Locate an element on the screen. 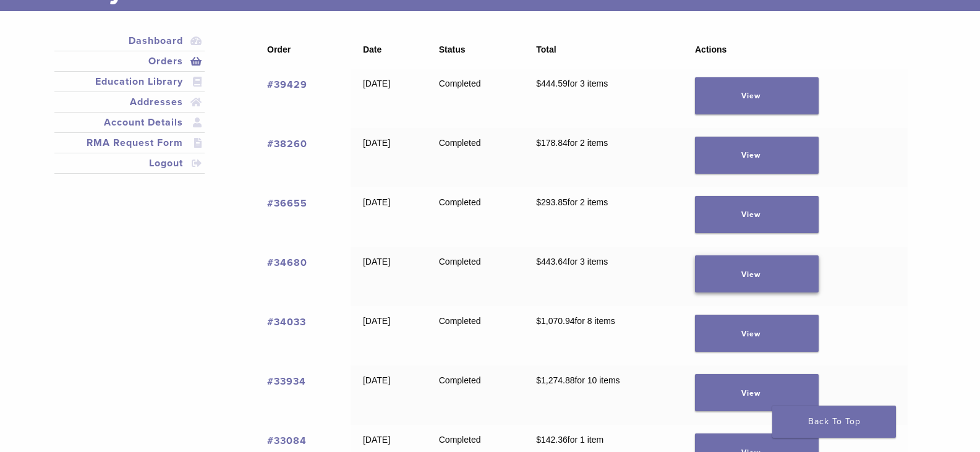 This screenshot has width=980, height=452. span: Actions is located at coordinates (710, 49).